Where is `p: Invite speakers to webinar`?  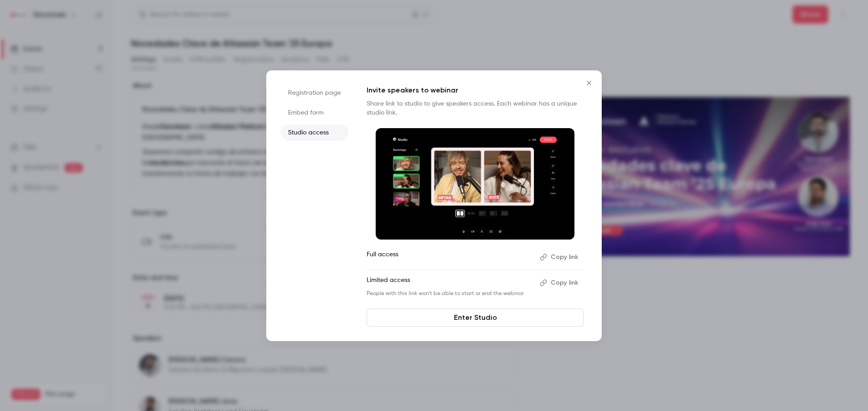 p: Invite speakers to webinar is located at coordinates (475, 90).